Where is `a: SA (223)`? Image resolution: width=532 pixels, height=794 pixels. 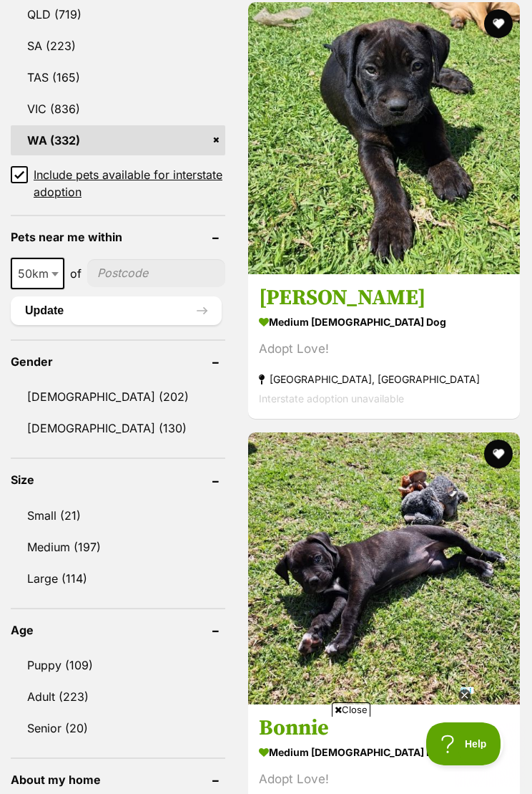 a: SA (223) is located at coordinates (118, 46).